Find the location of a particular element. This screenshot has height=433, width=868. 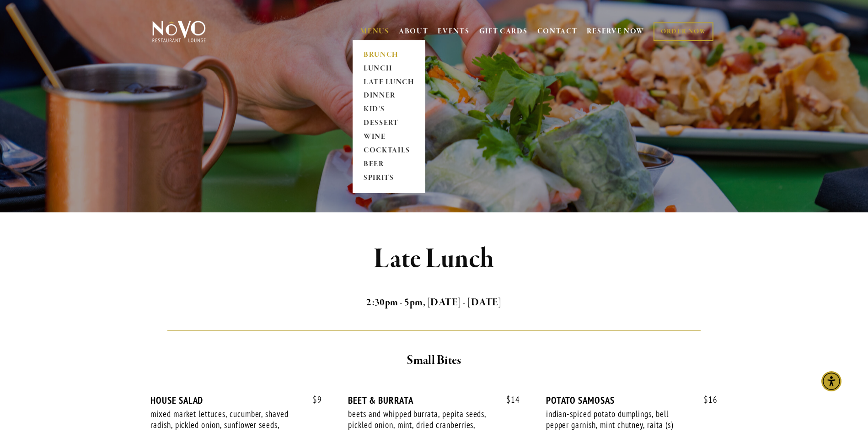

a: CONTACT is located at coordinates (558, 32).